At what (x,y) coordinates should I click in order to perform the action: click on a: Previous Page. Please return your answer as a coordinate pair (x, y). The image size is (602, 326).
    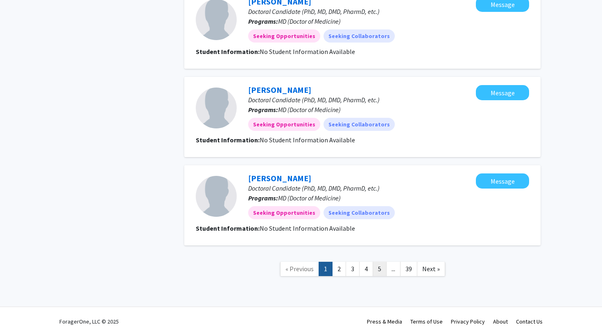
    Looking at the image, I should click on (299, 269).